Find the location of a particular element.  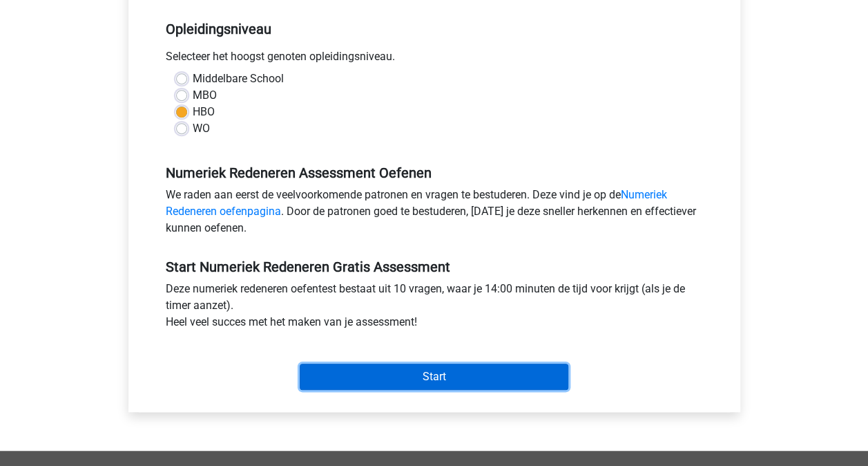

input: Start is located at coordinates (434, 377).